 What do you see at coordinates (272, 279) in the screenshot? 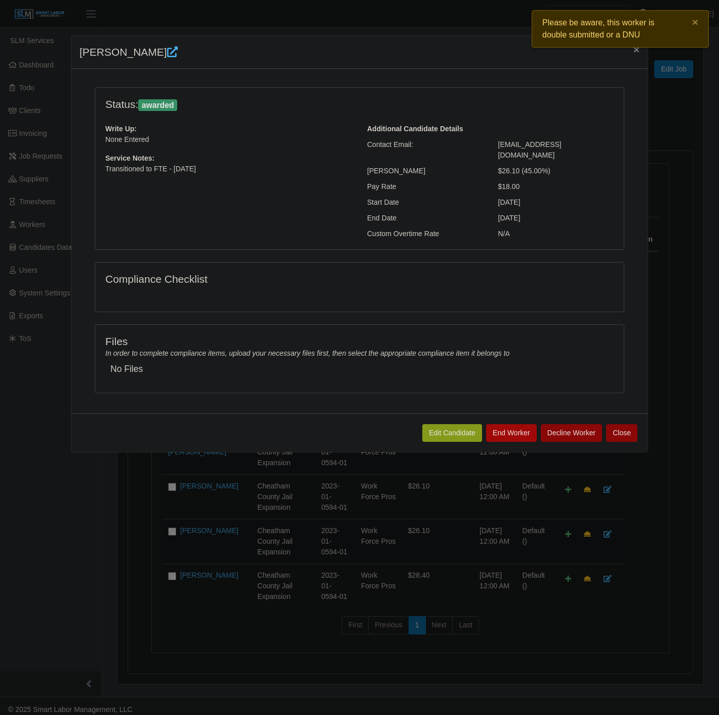
I see `h4: Compliance Checklist` at bounding box center [272, 279].